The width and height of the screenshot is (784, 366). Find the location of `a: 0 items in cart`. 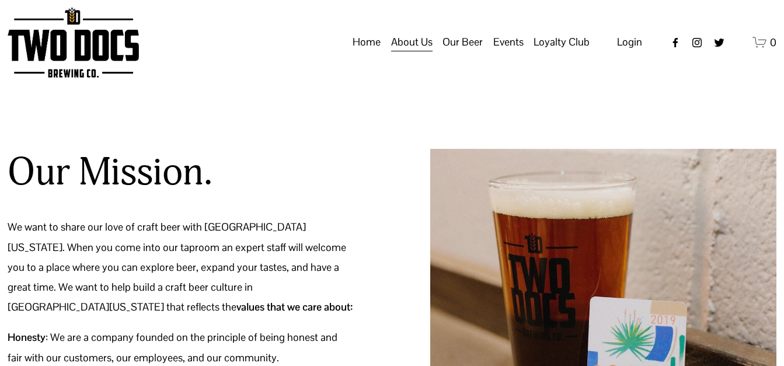

a: 0 items in cart is located at coordinates (764, 42).